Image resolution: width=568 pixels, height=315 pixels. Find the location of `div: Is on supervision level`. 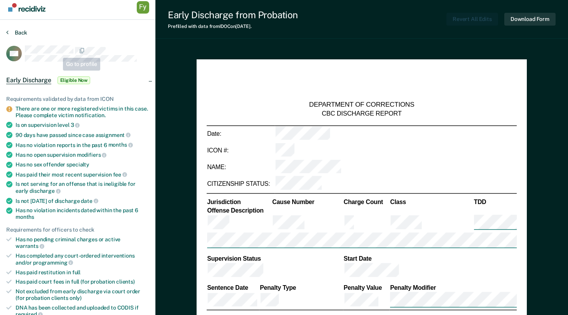

div: Is on supervision level is located at coordinates (82, 125).